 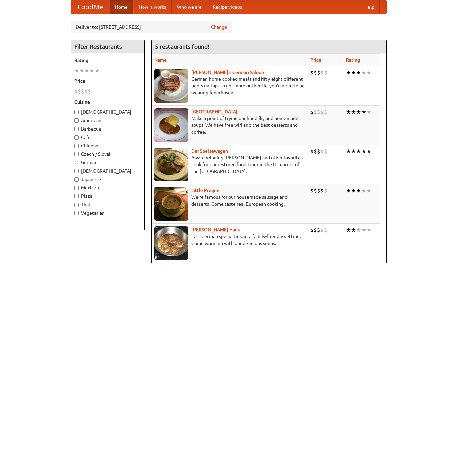 I want to click on img: kohlhaus.jpg, so click(x=171, y=243).